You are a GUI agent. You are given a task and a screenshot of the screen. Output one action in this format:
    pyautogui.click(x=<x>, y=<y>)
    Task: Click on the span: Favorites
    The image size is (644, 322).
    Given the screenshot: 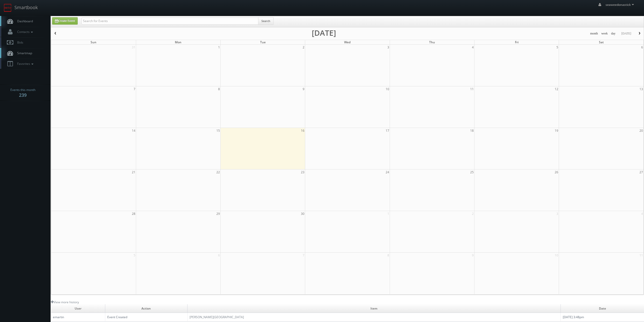 What is the action you would take?
    pyautogui.click(x=25, y=64)
    